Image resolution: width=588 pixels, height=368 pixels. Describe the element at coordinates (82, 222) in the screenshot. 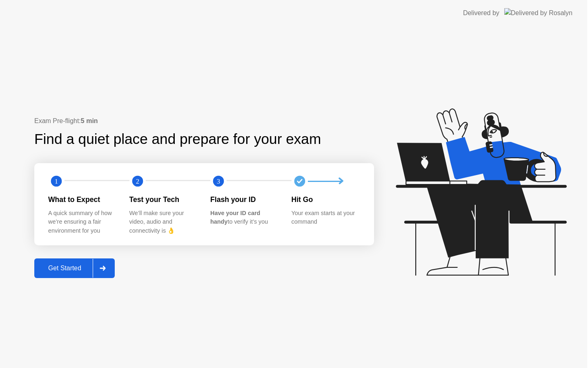

I see `div: A quick summary of how we’re ensuring a fair environment for you` at that location.